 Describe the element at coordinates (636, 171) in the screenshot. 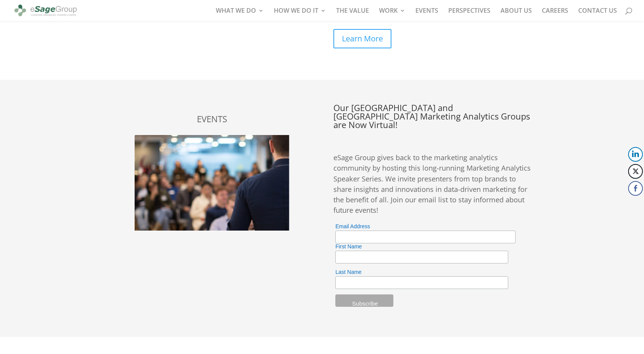

I see `button: Twitter Share` at that location.